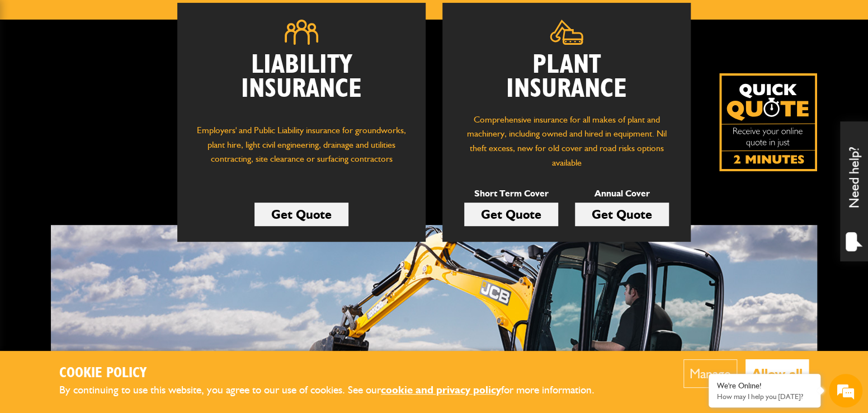  What do you see at coordinates (440, 389) in the screenshot?
I see `a: cookie and privacy policy` at bounding box center [440, 389].